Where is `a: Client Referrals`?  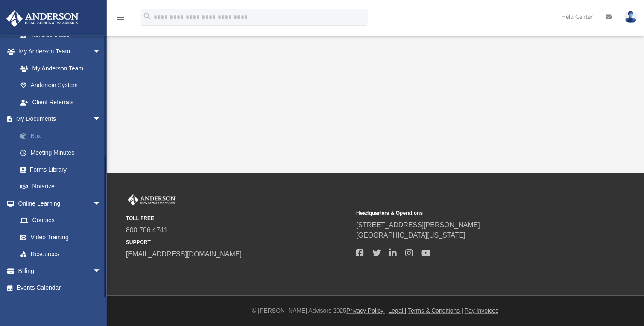 a: Client Referrals is located at coordinates (60, 102).